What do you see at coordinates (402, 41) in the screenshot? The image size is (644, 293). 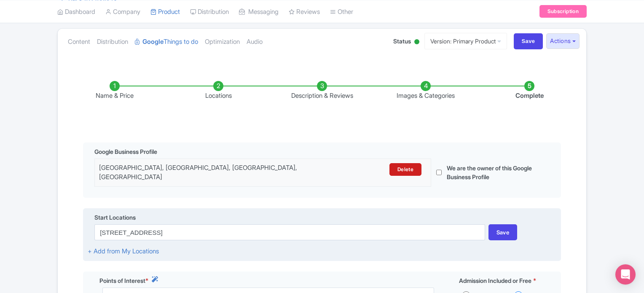 I see `span: Status` at bounding box center [402, 41].